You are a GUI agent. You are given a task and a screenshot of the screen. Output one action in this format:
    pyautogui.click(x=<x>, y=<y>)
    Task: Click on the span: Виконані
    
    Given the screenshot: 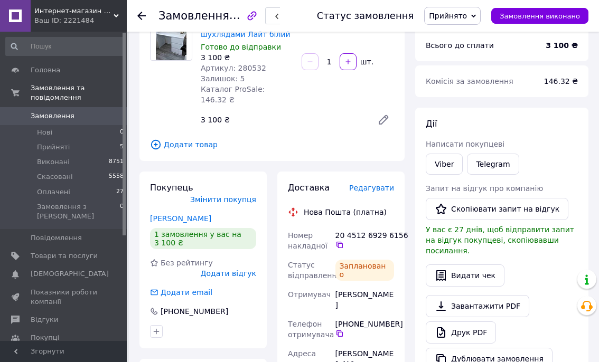 What is the action you would take?
    pyautogui.click(x=53, y=162)
    